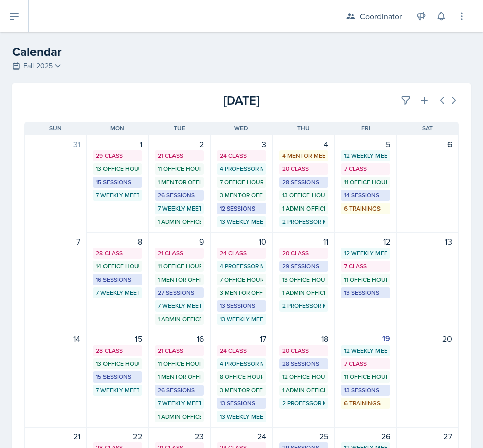  What do you see at coordinates (241, 377) in the screenshot?
I see `div: 8 Office Hours` at bounding box center [241, 377].